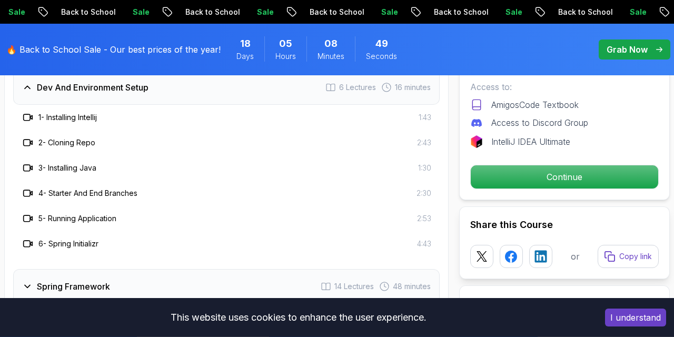 This screenshot has width=674, height=337. I want to click on span: 14 Lectures, so click(354, 286).